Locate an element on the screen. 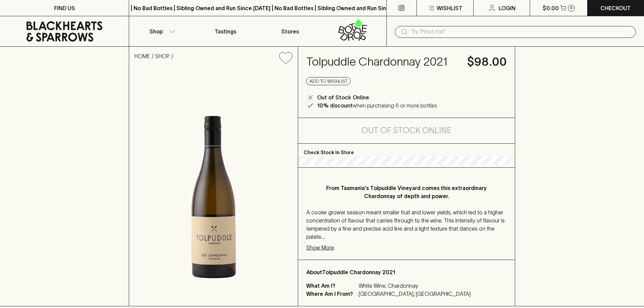 This screenshot has height=308, width=644. p: A cooler grower season meant smaller fruit and lower yields, which led to a higher concentration ... is located at coordinates (406, 225).